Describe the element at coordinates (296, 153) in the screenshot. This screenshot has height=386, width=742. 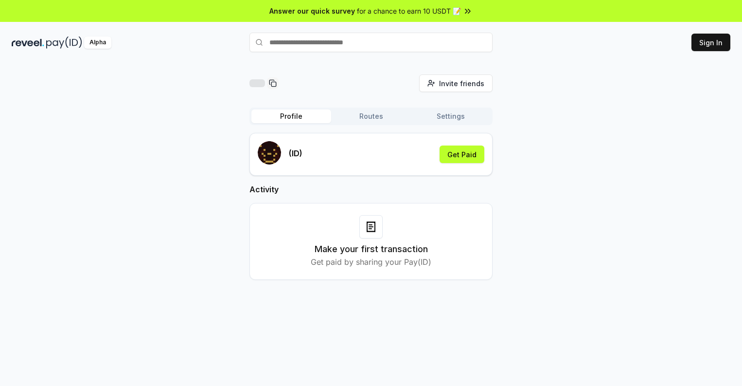
I see `p: (ID)` at that location.